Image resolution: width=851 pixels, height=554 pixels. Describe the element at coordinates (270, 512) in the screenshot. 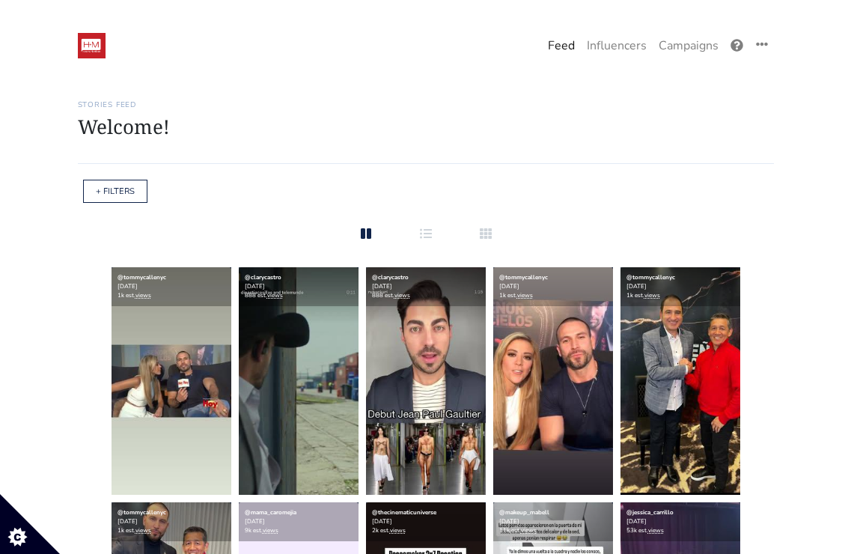

I see `a: @mama_caromejia` at that location.